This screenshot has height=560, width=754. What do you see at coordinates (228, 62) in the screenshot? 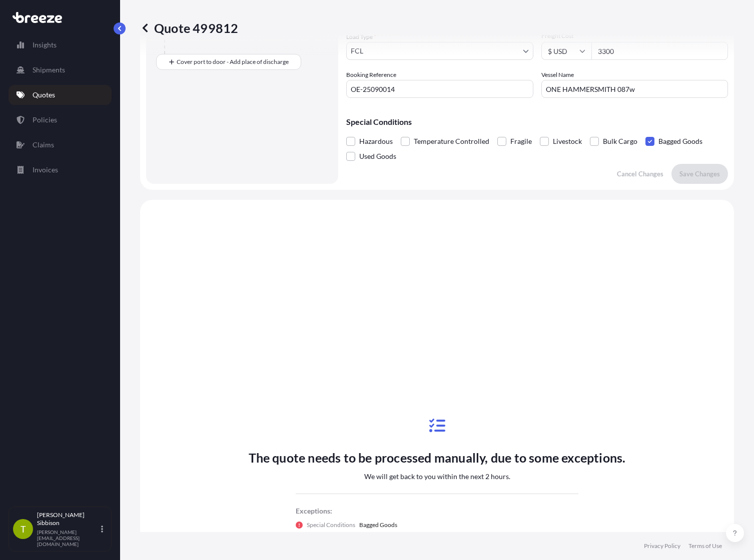
I see `button: Cover port to door - Add place of discharge` at bounding box center [228, 62].